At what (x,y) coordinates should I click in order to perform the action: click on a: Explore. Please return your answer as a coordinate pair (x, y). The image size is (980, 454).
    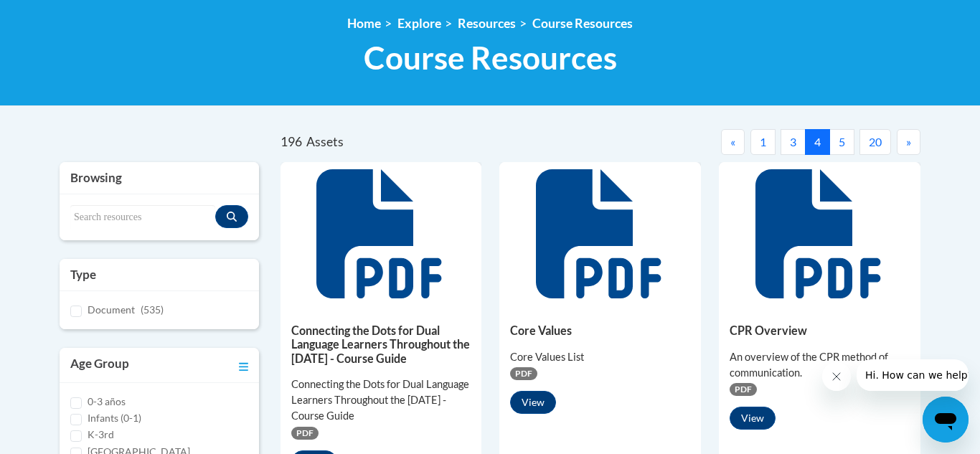
    Looking at the image, I should click on (419, 23).